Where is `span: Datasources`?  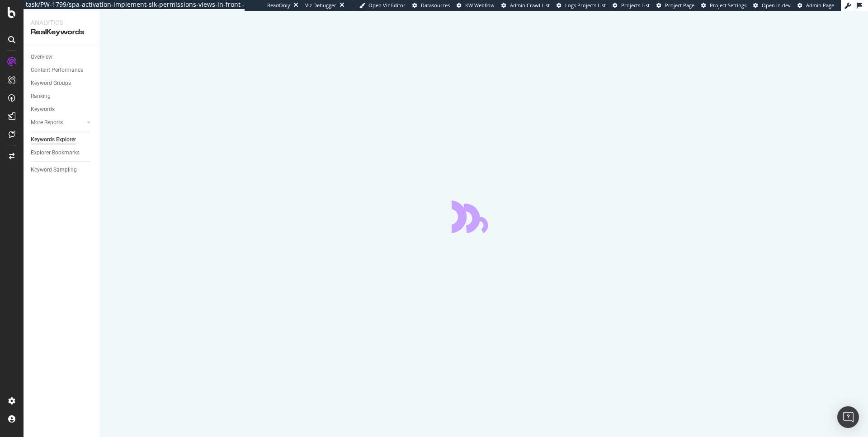 span: Datasources is located at coordinates (435, 5).